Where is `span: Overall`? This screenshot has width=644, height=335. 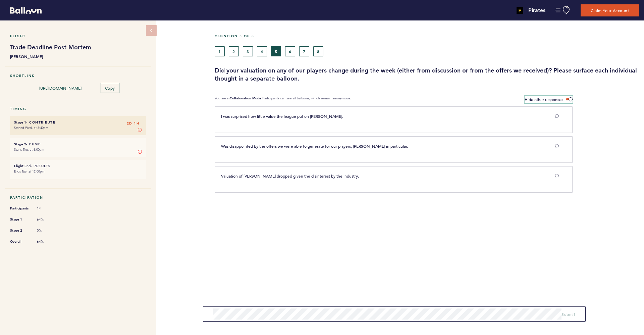
span: Overall is located at coordinates (20, 241).